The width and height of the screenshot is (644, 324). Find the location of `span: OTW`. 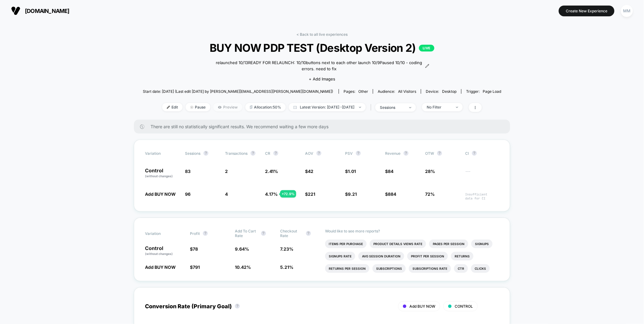

span: OTW is located at coordinates (442, 153).